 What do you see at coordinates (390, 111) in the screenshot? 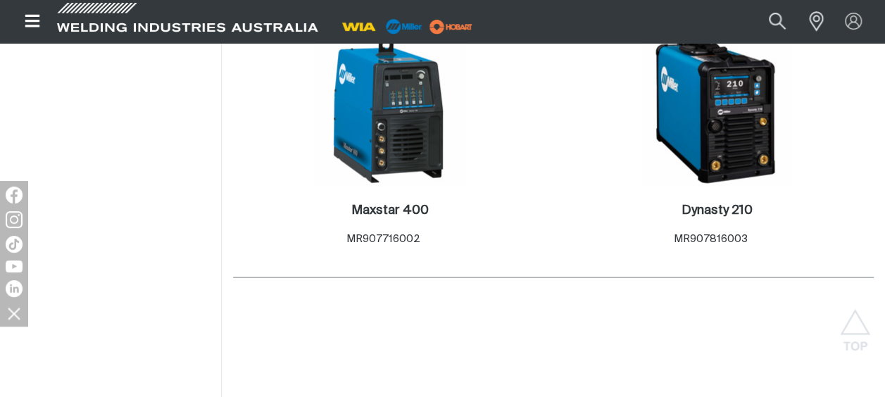
I see `img: Maxstar 400` at bounding box center [390, 111].